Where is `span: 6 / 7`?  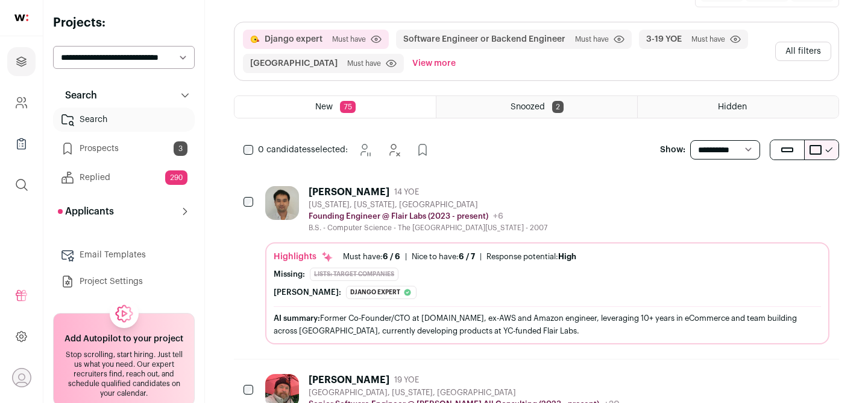 span: 6 / 7 is located at coordinates (466, 256).